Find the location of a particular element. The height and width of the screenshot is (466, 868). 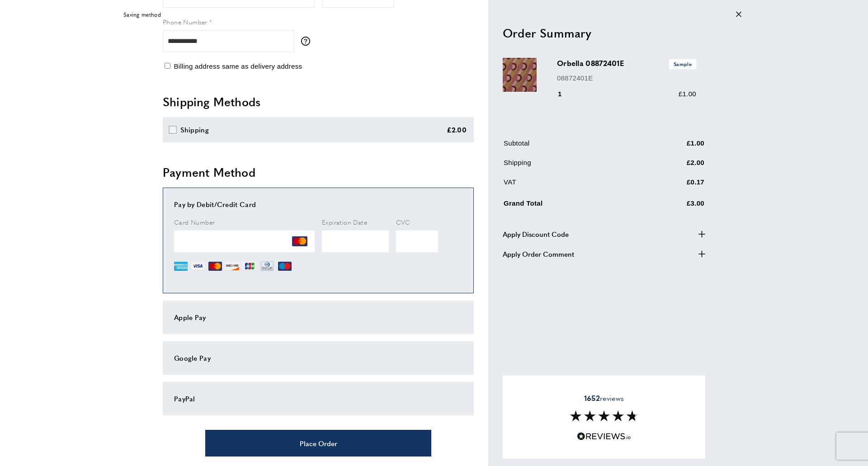

td: Subtotal is located at coordinates (573, 146).